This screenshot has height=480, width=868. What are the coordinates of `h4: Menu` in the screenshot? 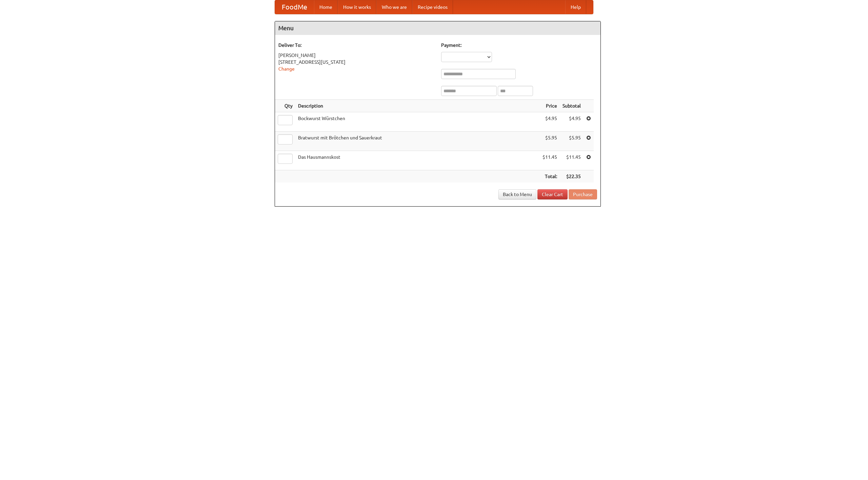 It's located at (438, 28).